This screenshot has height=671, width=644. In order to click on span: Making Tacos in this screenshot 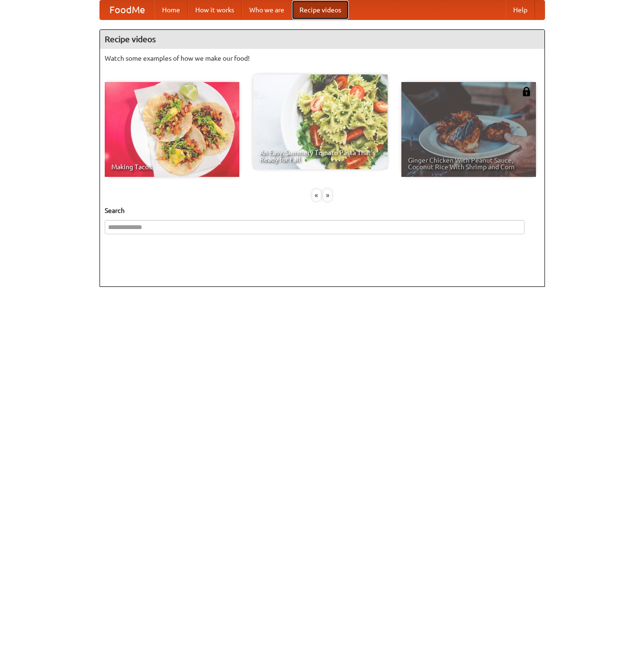, I will do `click(172, 167)`.